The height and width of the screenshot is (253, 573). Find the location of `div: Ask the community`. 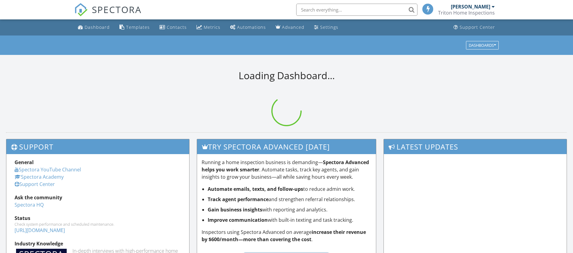

div: Ask the community is located at coordinates (98, 197).